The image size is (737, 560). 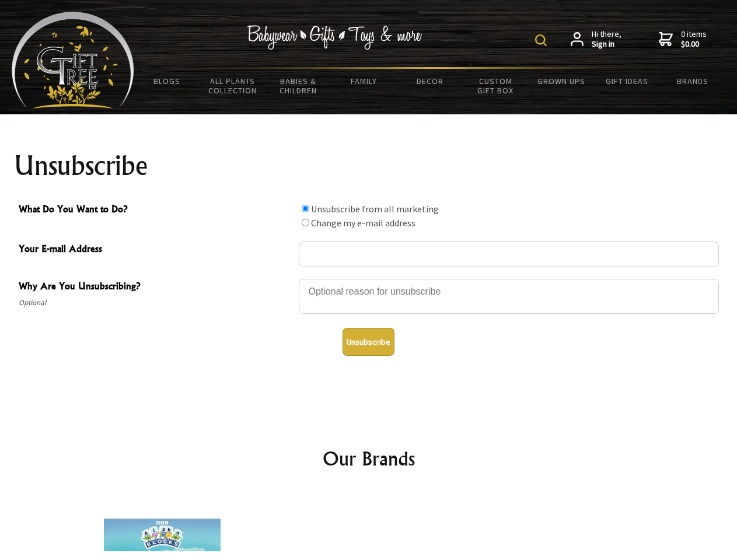 I want to click on span: Hi there,, so click(x=606, y=39).